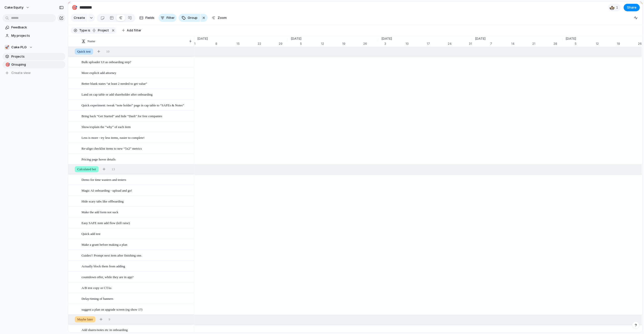  Describe the element at coordinates (632, 8) in the screenshot. I see `button: Share` at that location.